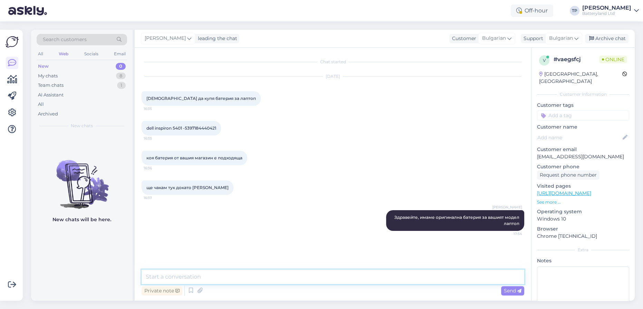  Describe the element at coordinates (583, 149) in the screenshot. I see `p: Customer email` at that location.